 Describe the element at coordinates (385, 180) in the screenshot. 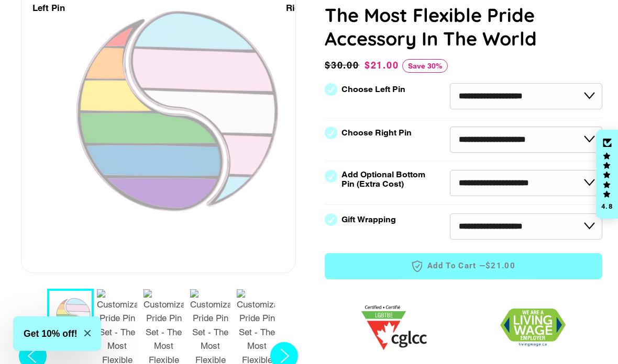

I see `label: Add Optional Bottom Pin (Extra Cost)` at that location.